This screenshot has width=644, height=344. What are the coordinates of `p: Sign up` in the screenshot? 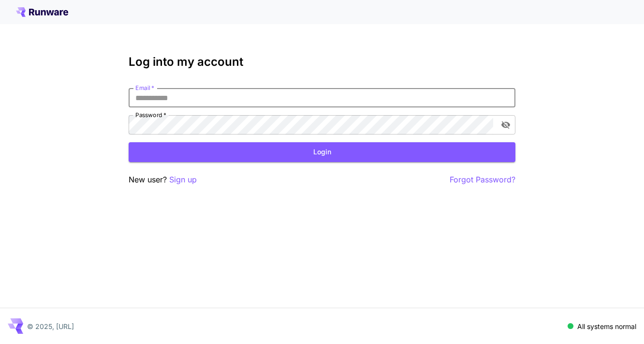 It's located at (183, 180).